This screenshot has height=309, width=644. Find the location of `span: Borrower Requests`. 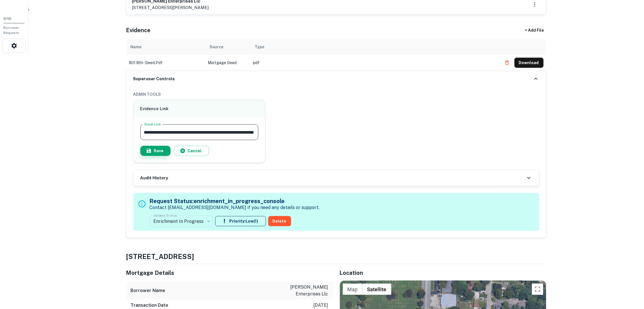

span: Borrower Requests is located at coordinates (12, 30).